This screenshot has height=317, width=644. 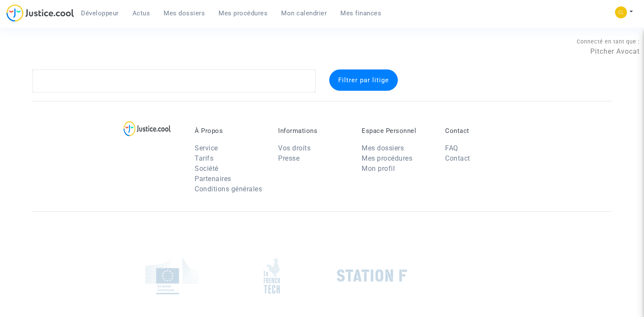 What do you see at coordinates (294, 148) in the screenshot?
I see `a: Vos droits` at bounding box center [294, 148].